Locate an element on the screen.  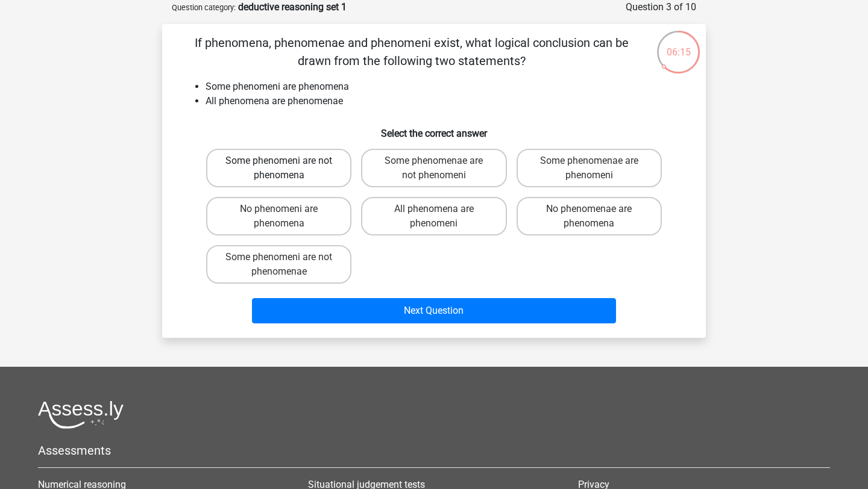
label: All phenomena are phenomeni is located at coordinates (433, 216).